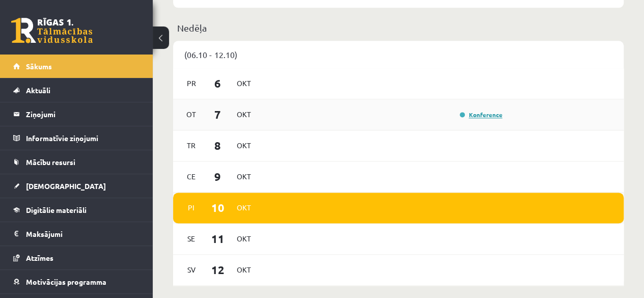 This screenshot has height=298, width=644. Describe the element at coordinates (83, 234) in the screenshot. I see `legend: Maksājumi` at that location.